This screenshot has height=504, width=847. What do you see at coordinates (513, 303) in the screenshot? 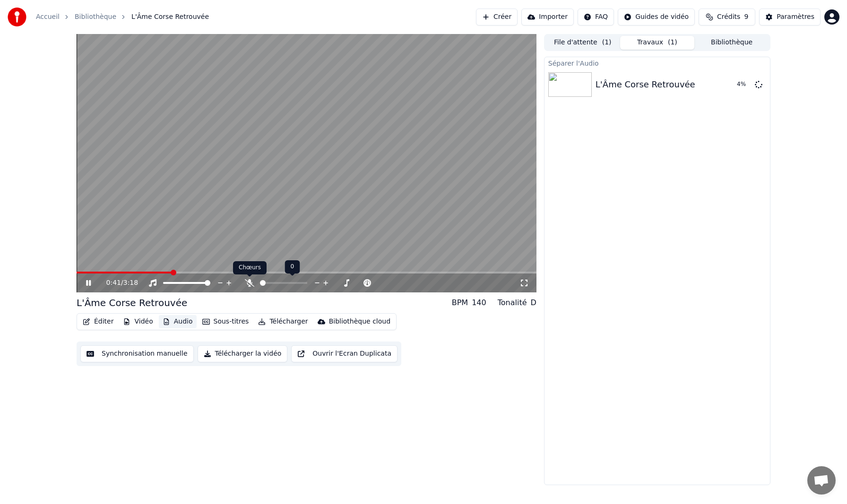
I see `div: Tonalité` at bounding box center [513, 303].